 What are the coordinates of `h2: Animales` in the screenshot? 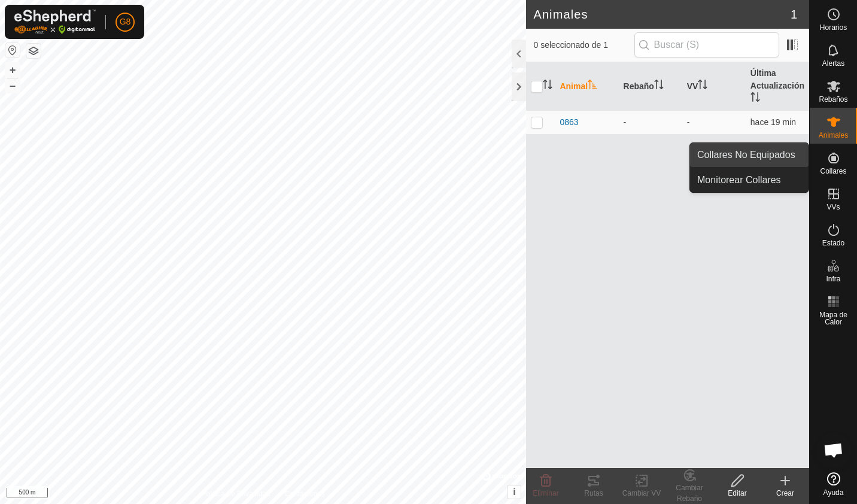 It's located at (662, 15).